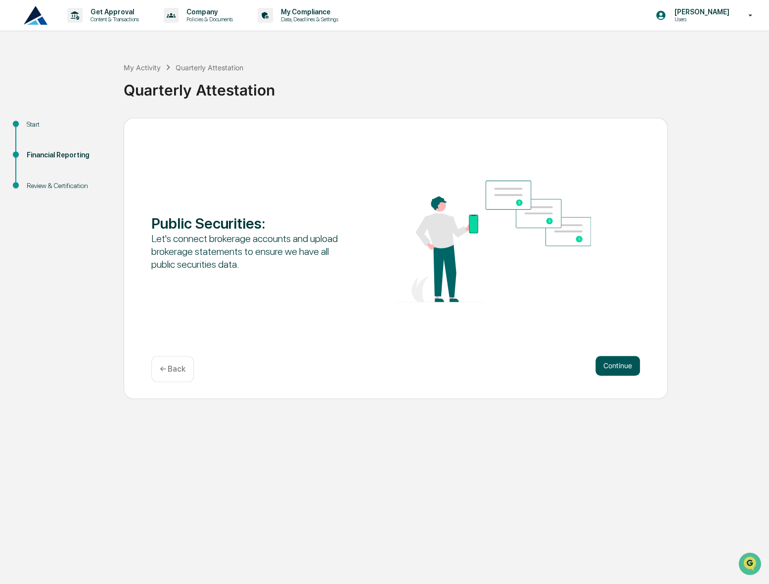  I want to click on p: Policies & Documents, so click(208, 19).